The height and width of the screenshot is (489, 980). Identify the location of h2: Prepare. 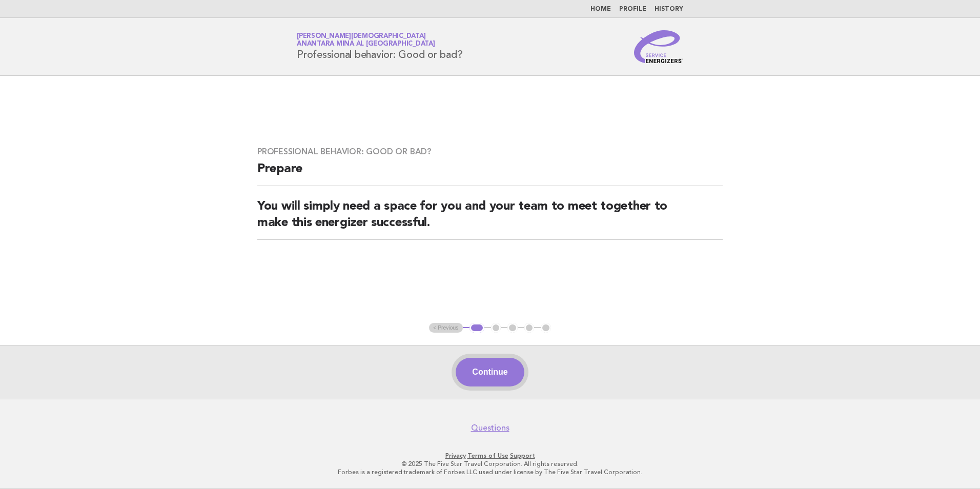
(490, 173).